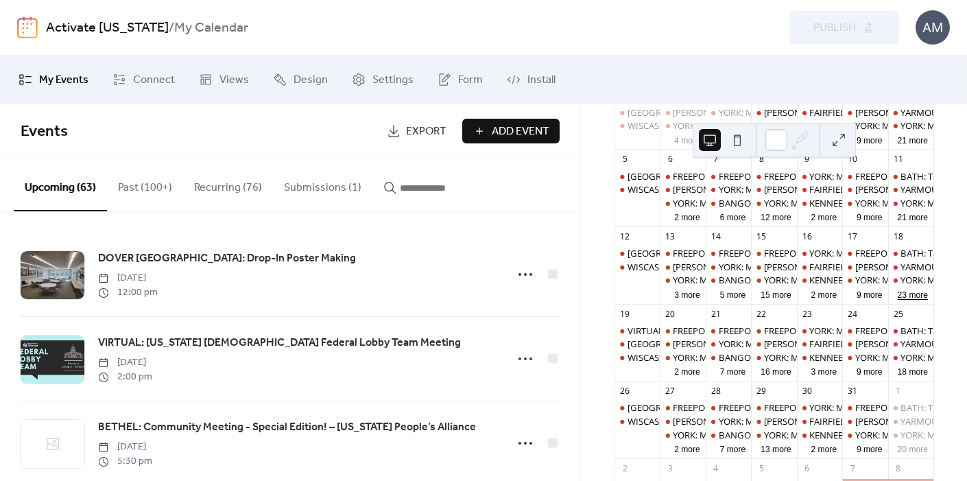 The height and width of the screenshot is (481, 967). What do you see at coordinates (383, 80) in the screenshot?
I see `a: Settings` at bounding box center [383, 80].